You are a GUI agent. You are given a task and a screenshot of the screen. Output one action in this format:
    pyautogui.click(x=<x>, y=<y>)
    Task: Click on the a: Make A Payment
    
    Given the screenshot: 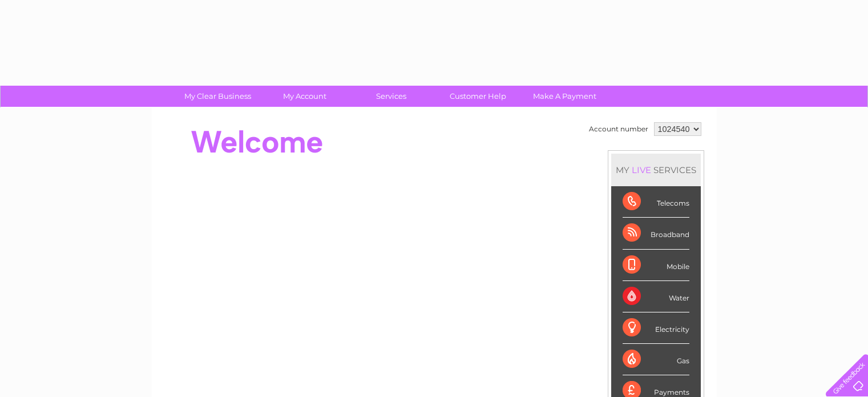 What is the action you would take?
    pyautogui.click(x=565, y=96)
    